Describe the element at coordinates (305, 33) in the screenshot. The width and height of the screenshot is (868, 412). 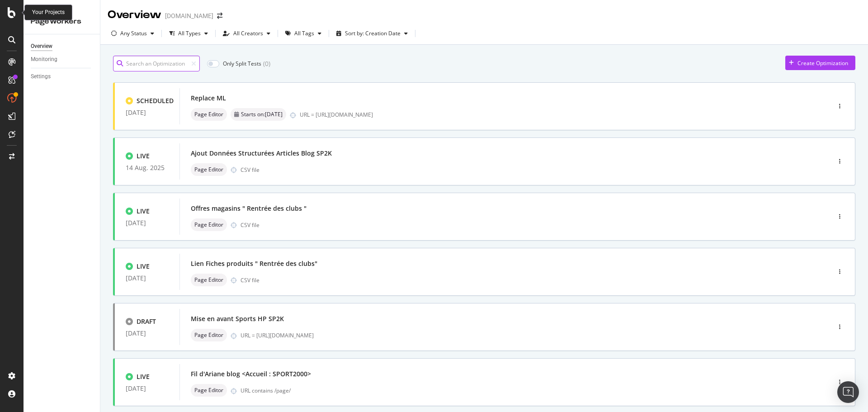
I see `div: All Tags` at that location.